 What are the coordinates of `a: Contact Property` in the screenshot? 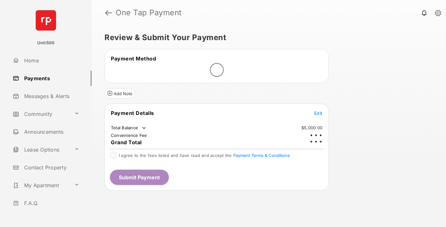 It's located at (51, 168).